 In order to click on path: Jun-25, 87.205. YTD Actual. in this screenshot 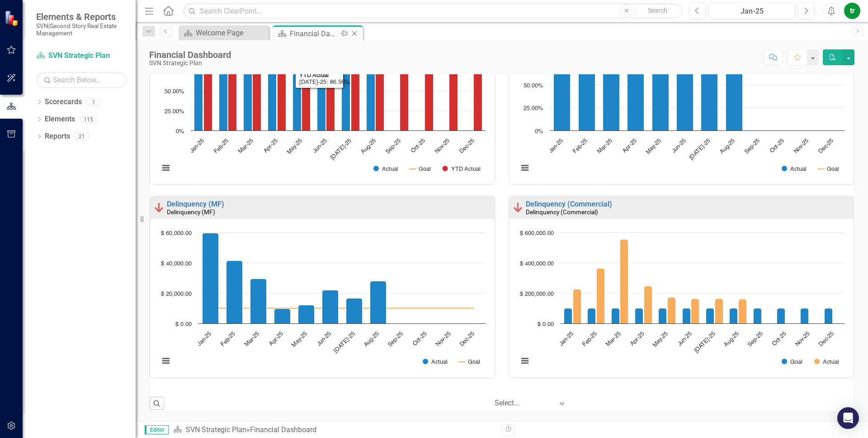, I will do `click(331, 96)`.